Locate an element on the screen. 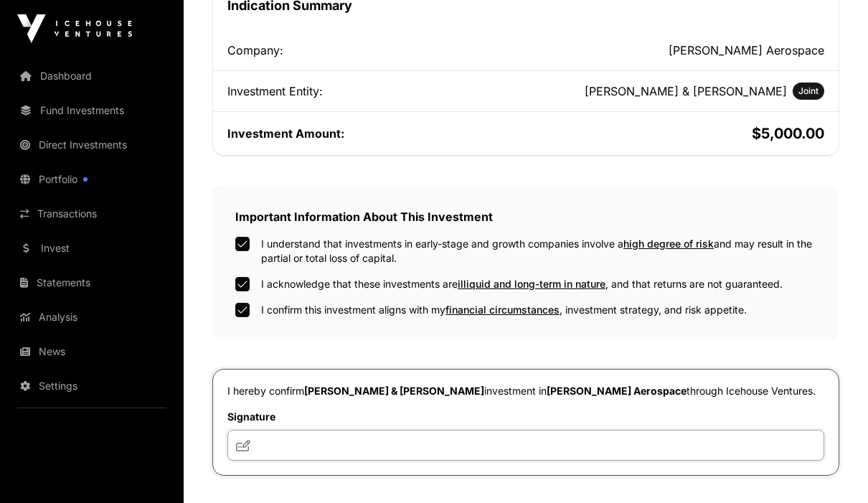  span: illiquid and long-term in nature is located at coordinates (531, 283).